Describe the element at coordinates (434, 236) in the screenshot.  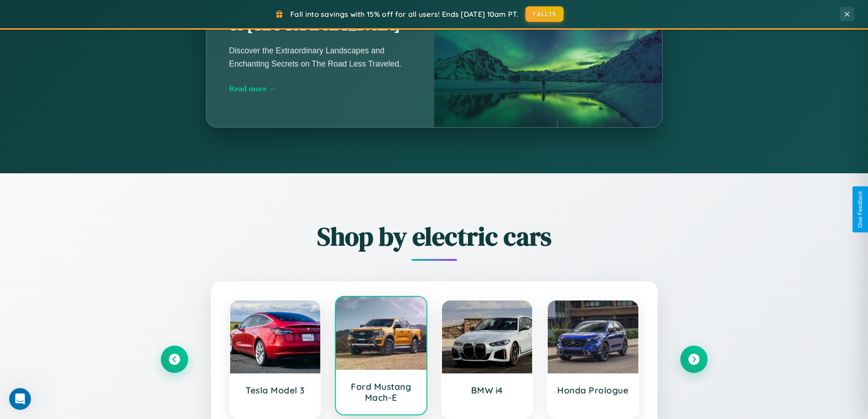
I see `h2: Shop by electric cars` at that location.